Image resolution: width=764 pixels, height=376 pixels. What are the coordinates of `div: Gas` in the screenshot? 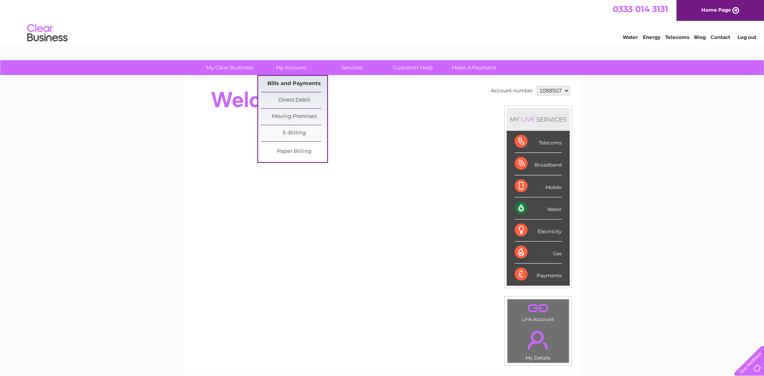 It's located at (538, 253).